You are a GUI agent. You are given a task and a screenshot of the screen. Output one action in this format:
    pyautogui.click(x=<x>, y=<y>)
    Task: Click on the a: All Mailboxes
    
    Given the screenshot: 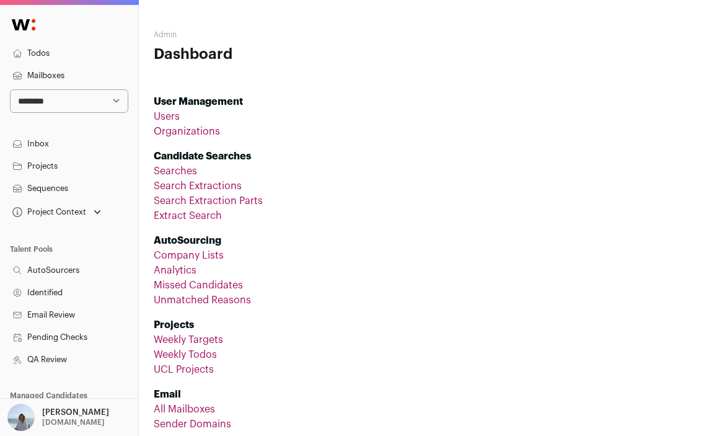 What is the action you would take?
    pyautogui.click(x=184, y=409)
    